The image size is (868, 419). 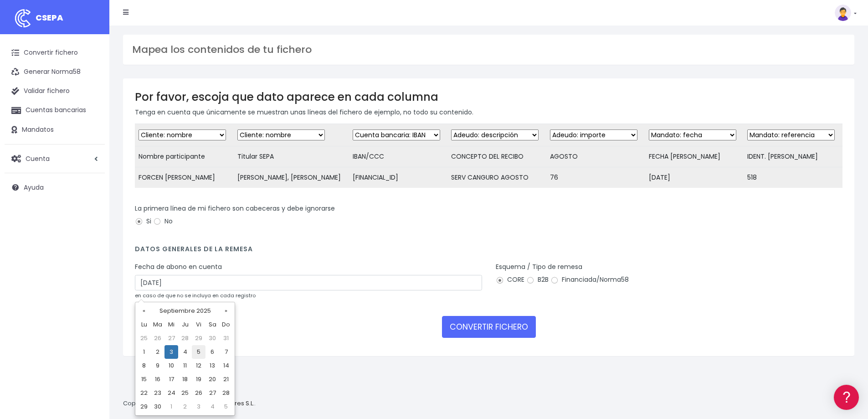 What do you see at coordinates (55, 72) in the screenshot?
I see `a: Generar Norma58` at bounding box center [55, 72].